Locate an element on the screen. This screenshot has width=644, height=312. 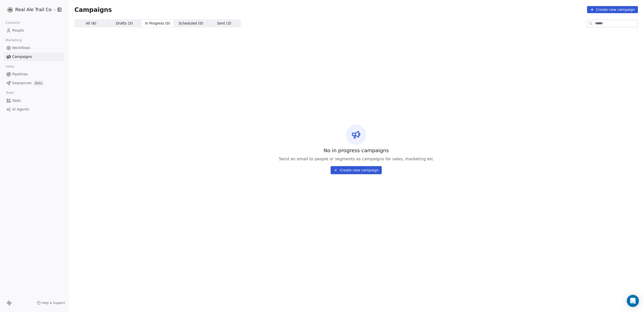
span: Help & Support is located at coordinates (54, 303).